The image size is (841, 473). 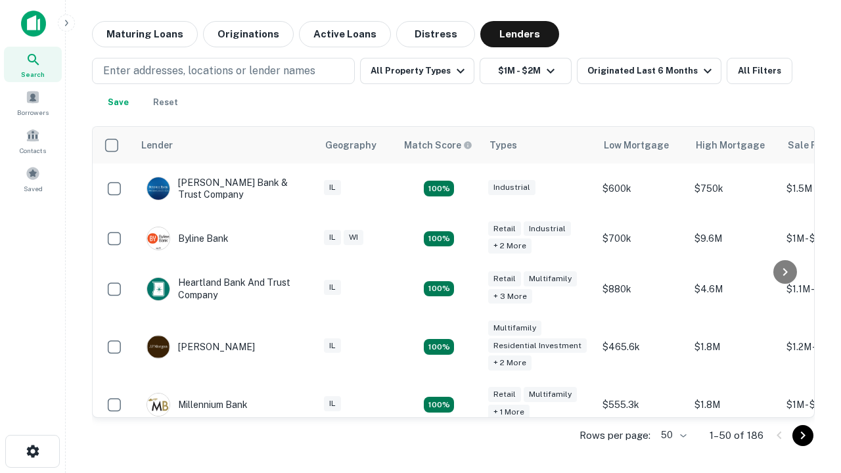 I want to click on div: Types, so click(x=503, y=145).